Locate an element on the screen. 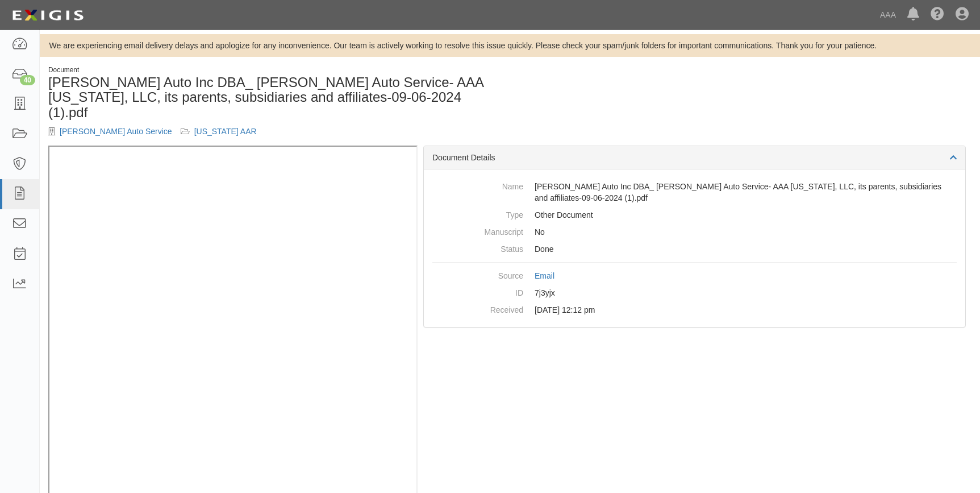 The image size is (980, 493). div: 40 is located at coordinates (27, 80).